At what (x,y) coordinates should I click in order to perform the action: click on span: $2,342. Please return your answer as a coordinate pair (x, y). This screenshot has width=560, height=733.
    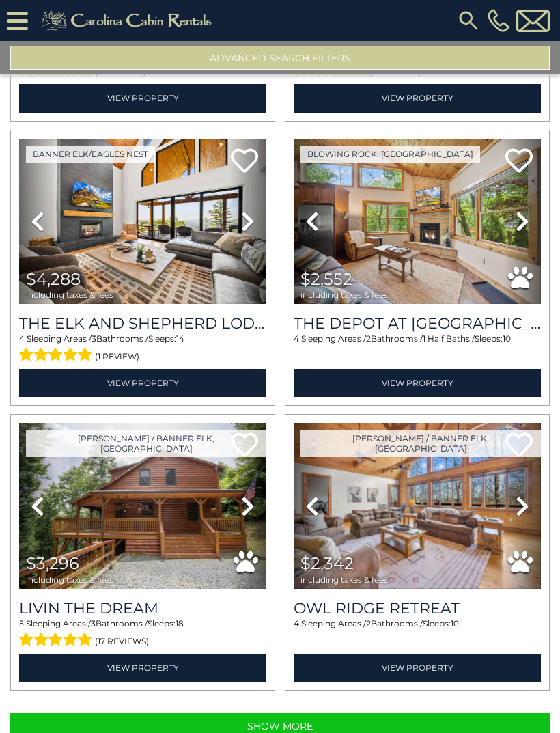
    Looking at the image, I should click on (327, 563).